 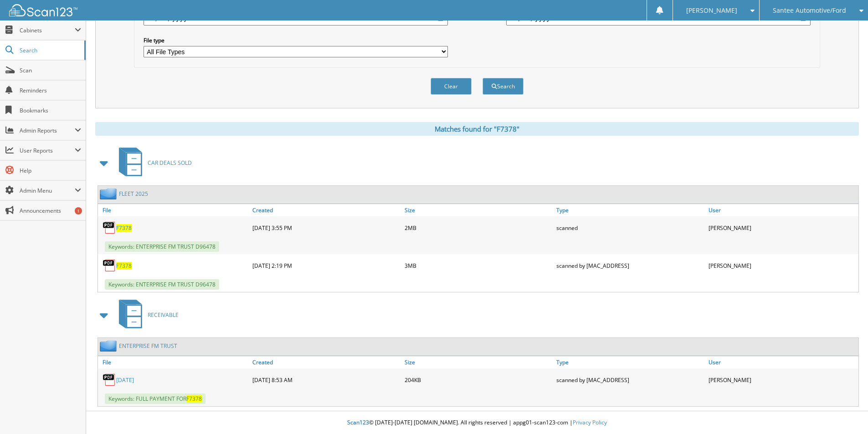 What do you see at coordinates (152, 163) in the screenshot?
I see `a: CAR DEALS SOLD` at bounding box center [152, 163].